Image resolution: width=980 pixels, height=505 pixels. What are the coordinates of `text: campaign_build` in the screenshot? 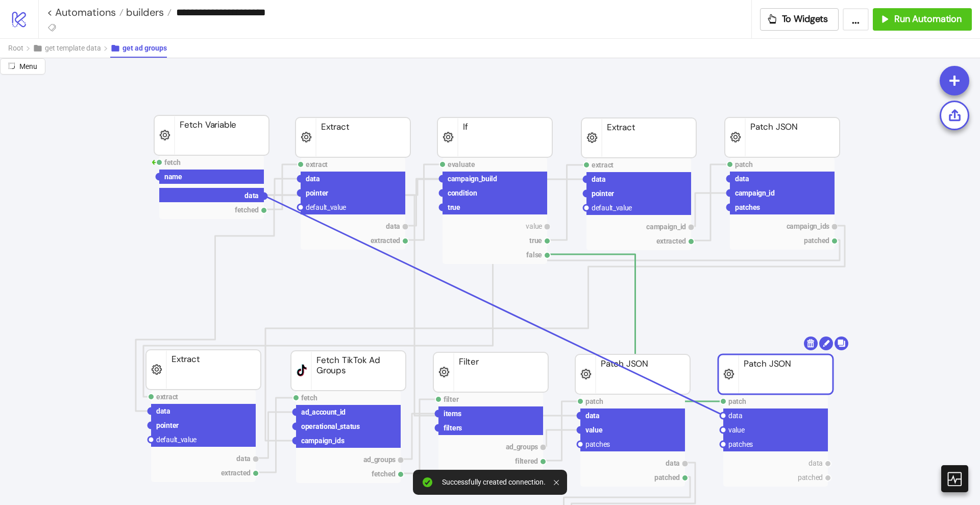 It's located at (472, 179).